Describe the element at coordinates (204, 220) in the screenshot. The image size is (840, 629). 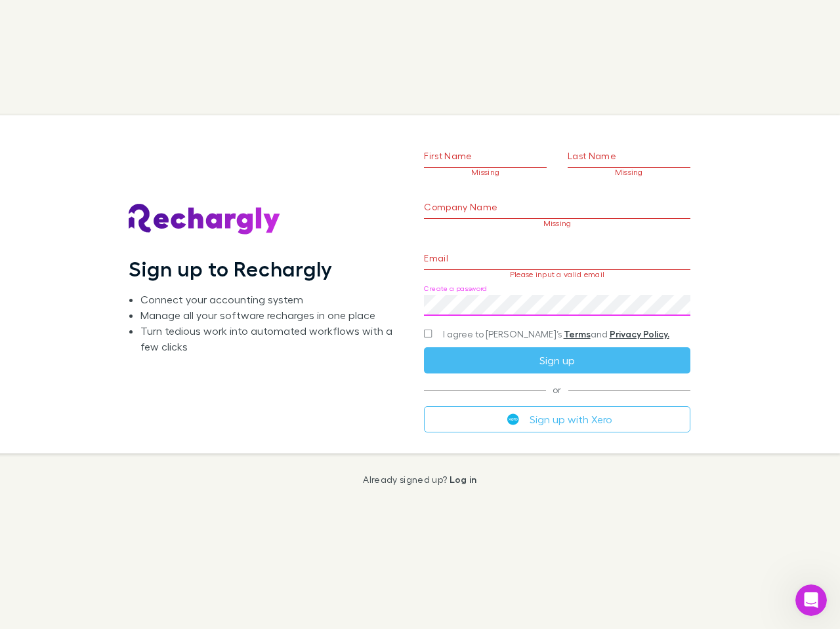
I see `img: Rechargly's Logo` at that location.